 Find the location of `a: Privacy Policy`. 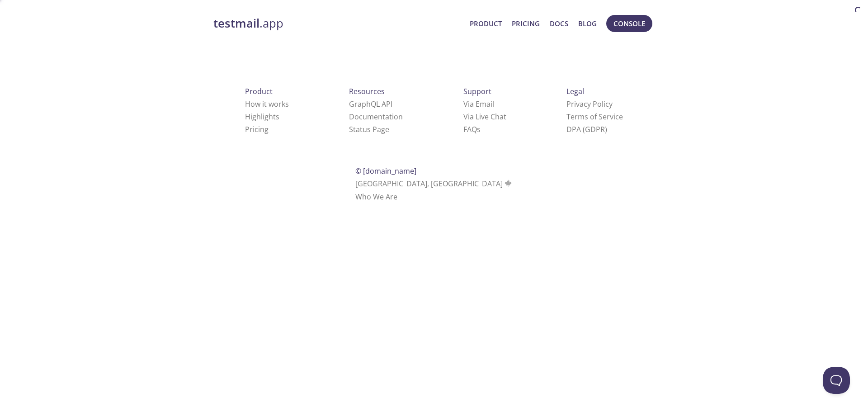

a: Privacy Policy is located at coordinates (590, 104).